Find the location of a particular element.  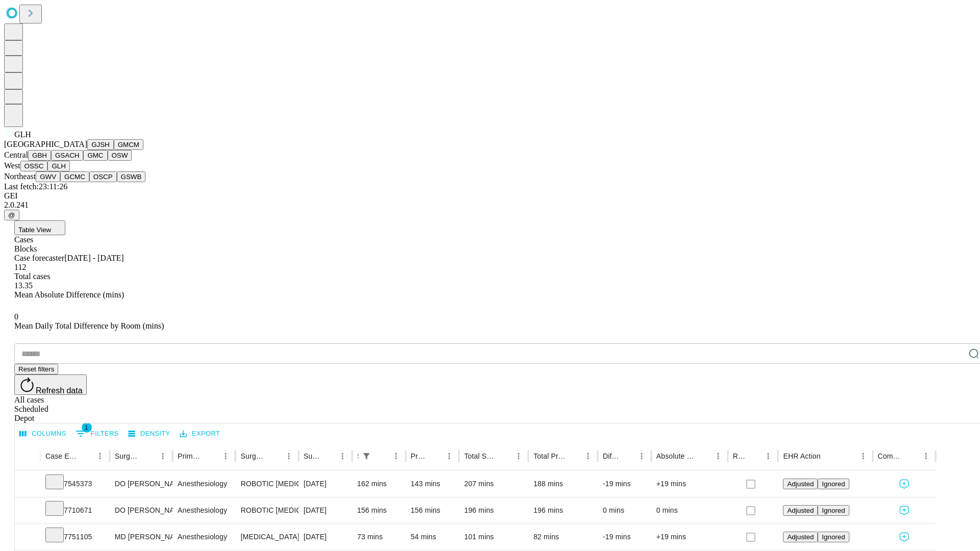

button: Export is located at coordinates (199, 434).